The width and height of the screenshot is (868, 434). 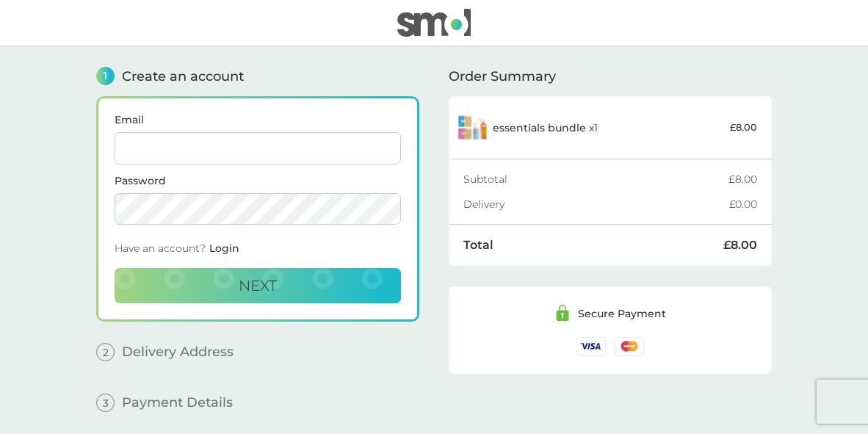 What do you see at coordinates (596, 179) in the screenshot?
I see `div: Subtotal` at bounding box center [596, 179].